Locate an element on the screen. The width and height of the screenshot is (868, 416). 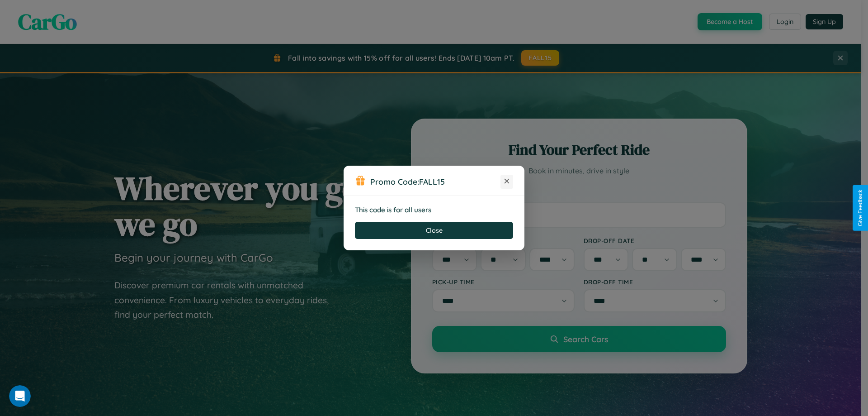
h3: Promo Code: is located at coordinates (436, 181).